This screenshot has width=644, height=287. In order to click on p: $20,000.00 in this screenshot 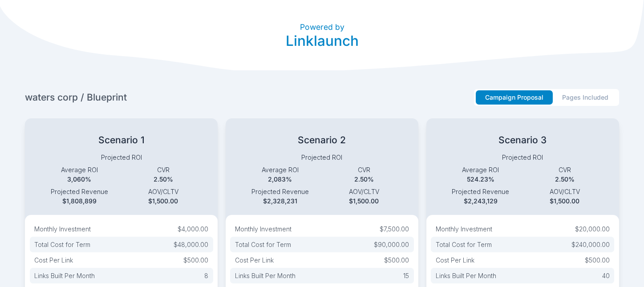, I will do `click(593, 229)`.